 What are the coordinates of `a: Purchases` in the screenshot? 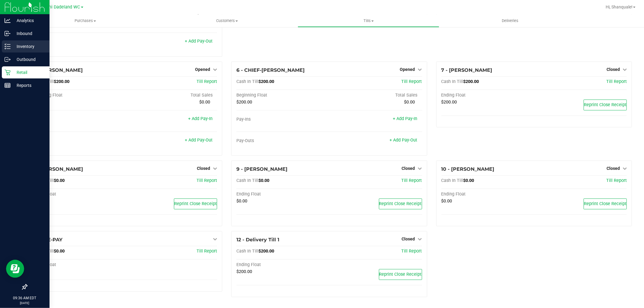 It's located at (85, 21).